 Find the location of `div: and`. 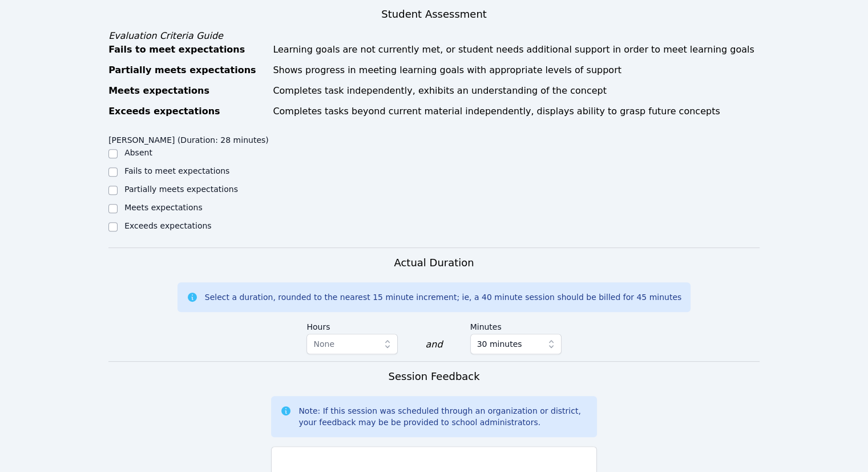

div: and is located at coordinates (434, 344).